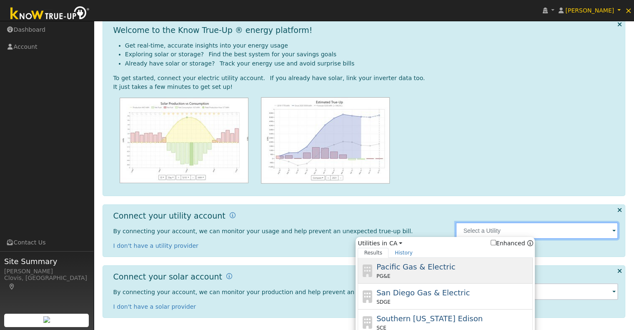 The height and width of the screenshot is (330, 634). What do you see at coordinates (512, 243) in the screenshot?
I see `span: Show enhanced providers` at bounding box center [512, 243].